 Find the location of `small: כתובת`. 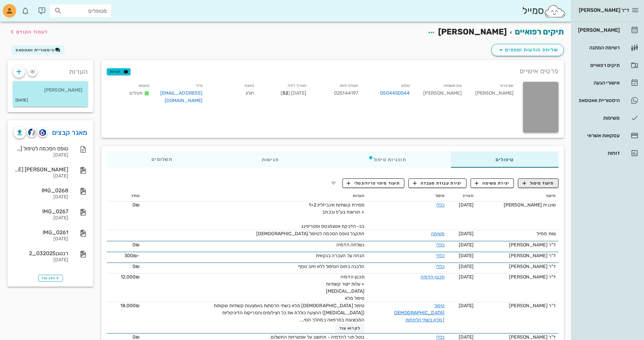

small: כתובת is located at coordinates (249, 85).